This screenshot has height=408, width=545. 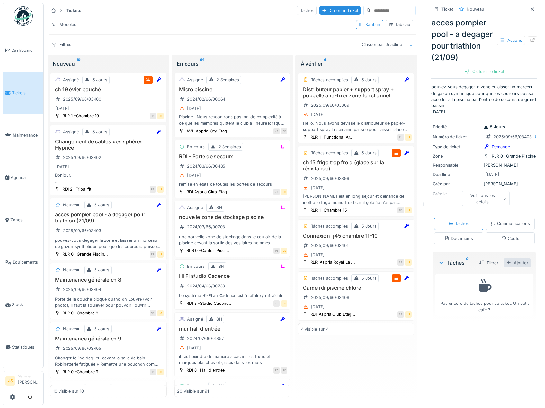 What do you see at coordinates (64, 24) in the screenshot?
I see `div: Modèles` at bounding box center [64, 24].